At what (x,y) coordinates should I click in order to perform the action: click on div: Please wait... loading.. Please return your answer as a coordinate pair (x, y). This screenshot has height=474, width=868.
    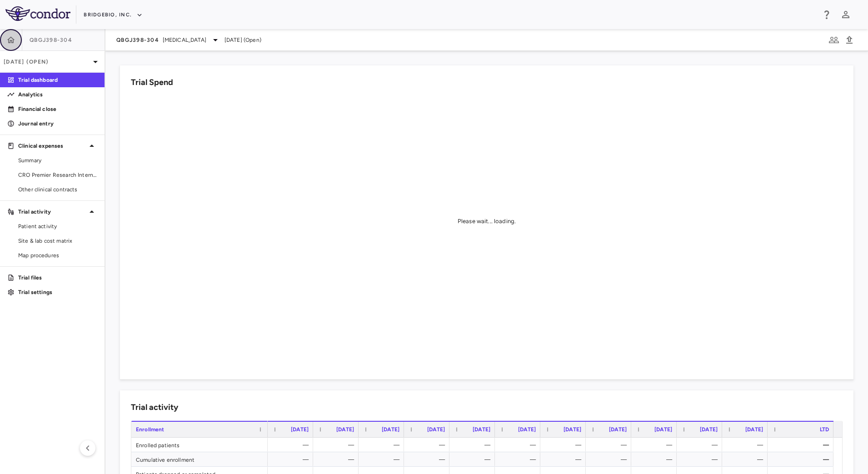
    Looking at the image, I should click on (486, 221).